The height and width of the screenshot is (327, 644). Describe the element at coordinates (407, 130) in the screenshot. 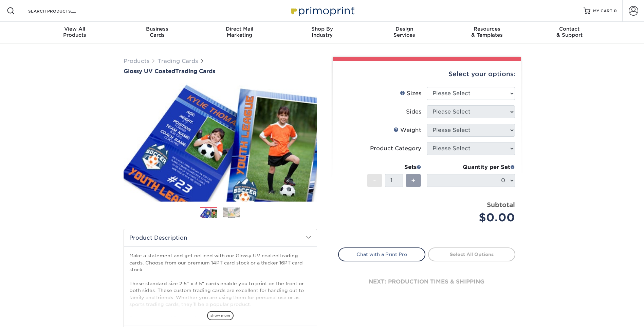

I see `div: Weight` at that location.